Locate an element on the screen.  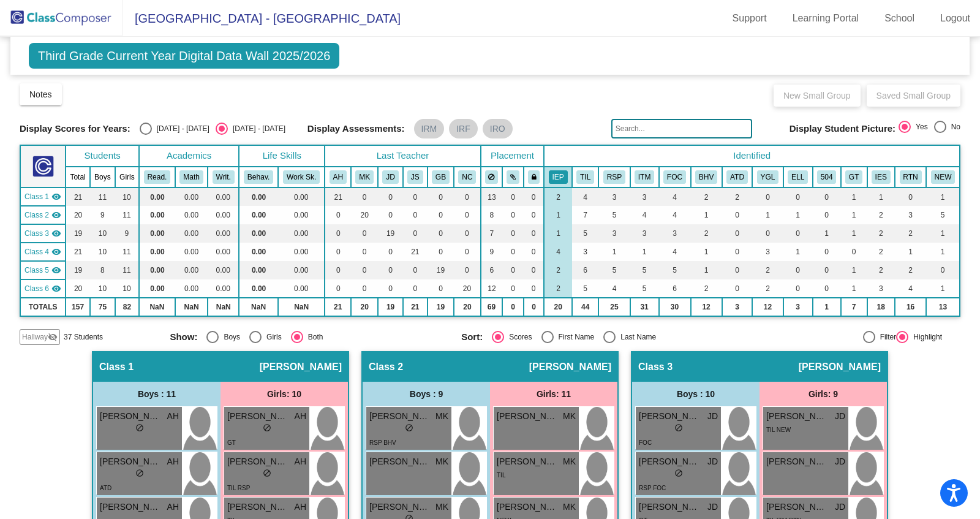
td: Jylian Davis - No Class Name is located at coordinates (43, 234).